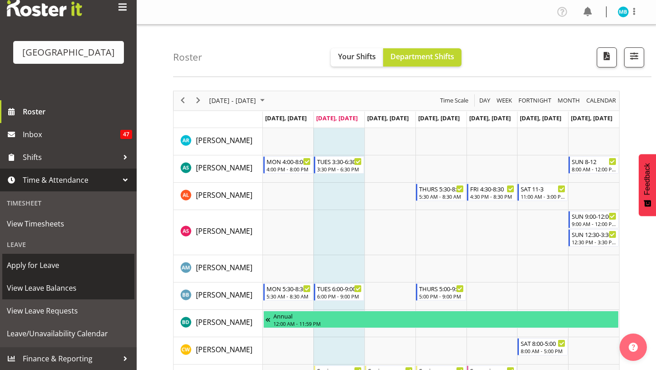 The width and height of the screenshot is (656, 370). I want to click on div: MON 4:00-8:00, so click(289, 161).